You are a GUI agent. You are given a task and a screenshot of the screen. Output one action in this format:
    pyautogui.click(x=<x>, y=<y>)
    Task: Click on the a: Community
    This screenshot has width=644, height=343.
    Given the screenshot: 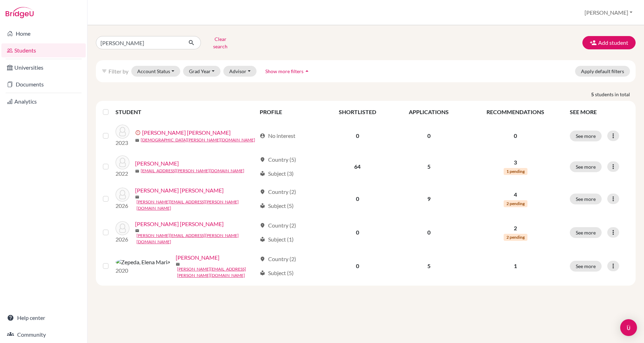 What is the action you would take?
    pyautogui.click(x=43, y=335)
    